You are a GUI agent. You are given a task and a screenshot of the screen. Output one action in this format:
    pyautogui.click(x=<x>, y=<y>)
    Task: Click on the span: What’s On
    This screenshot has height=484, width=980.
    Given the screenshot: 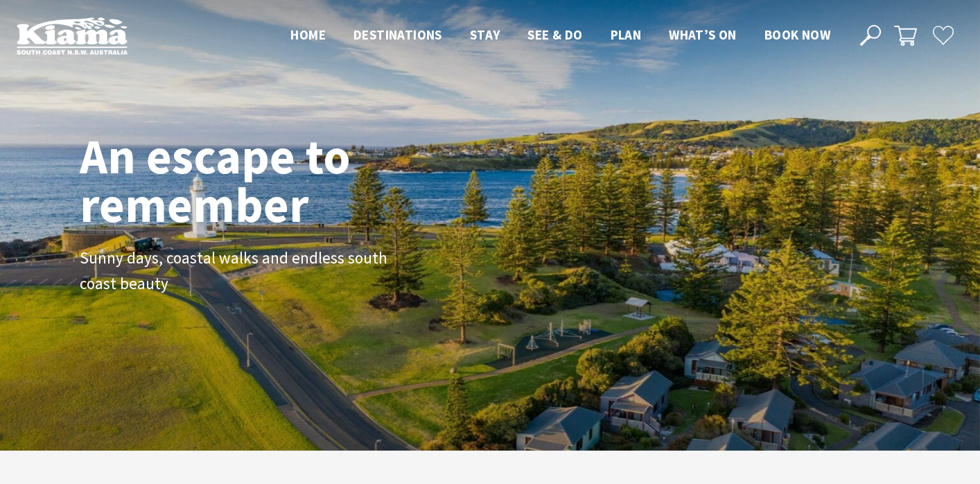 What is the action you would take?
    pyautogui.click(x=703, y=35)
    